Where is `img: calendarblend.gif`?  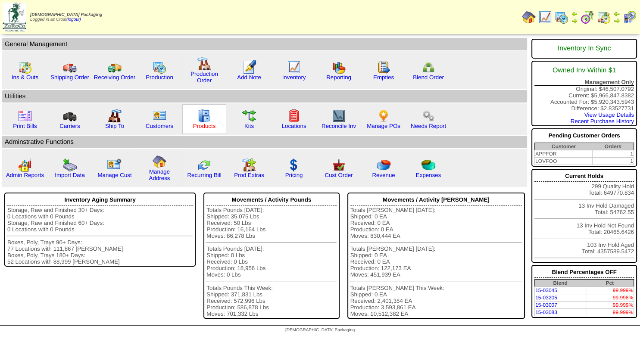
img: calendarblend.gif is located at coordinates (587, 17).